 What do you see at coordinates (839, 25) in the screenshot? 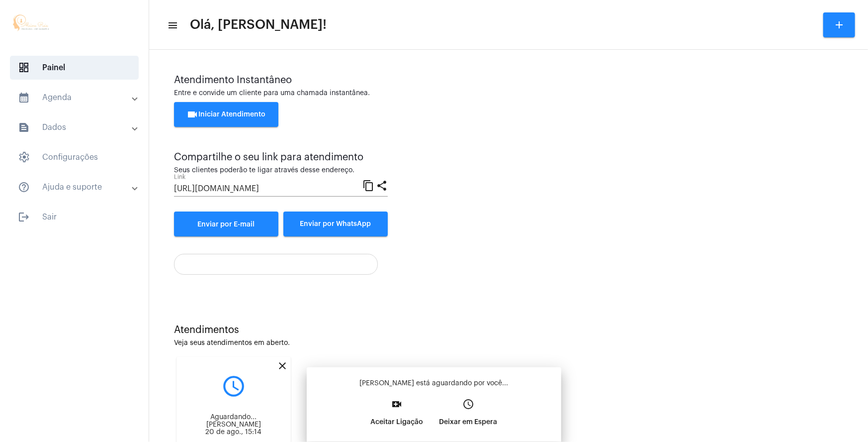
I see `mat-icon: add` at bounding box center [839, 25].